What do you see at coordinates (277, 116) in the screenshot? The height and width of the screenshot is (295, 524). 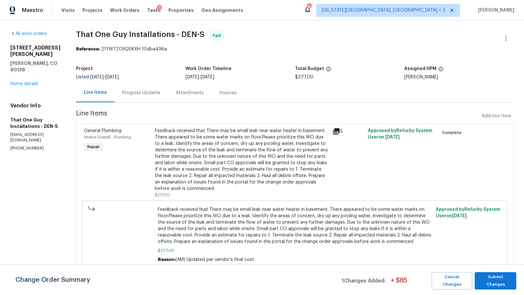 I see `span: Line Items` at bounding box center [277, 116].